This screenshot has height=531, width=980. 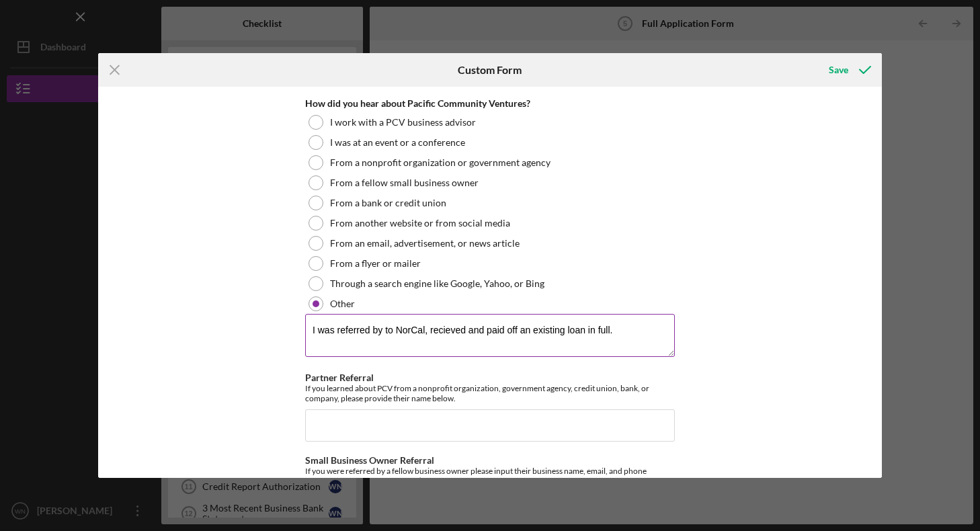 What do you see at coordinates (490, 336) in the screenshot?
I see `textarea: I was referred by to NorCal, recieved and paid off an existing loan in full.` at bounding box center [490, 336].